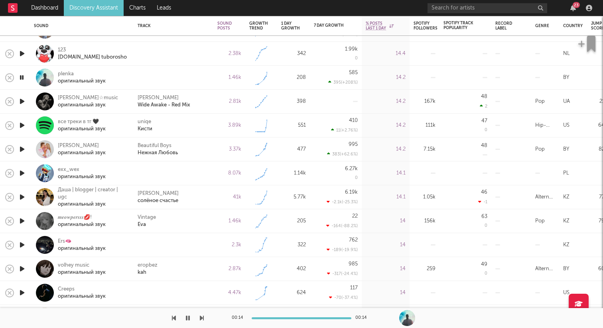  What do you see at coordinates (352, 49) in the screenshot?
I see `div: 1.99k` at bounding box center [352, 49].